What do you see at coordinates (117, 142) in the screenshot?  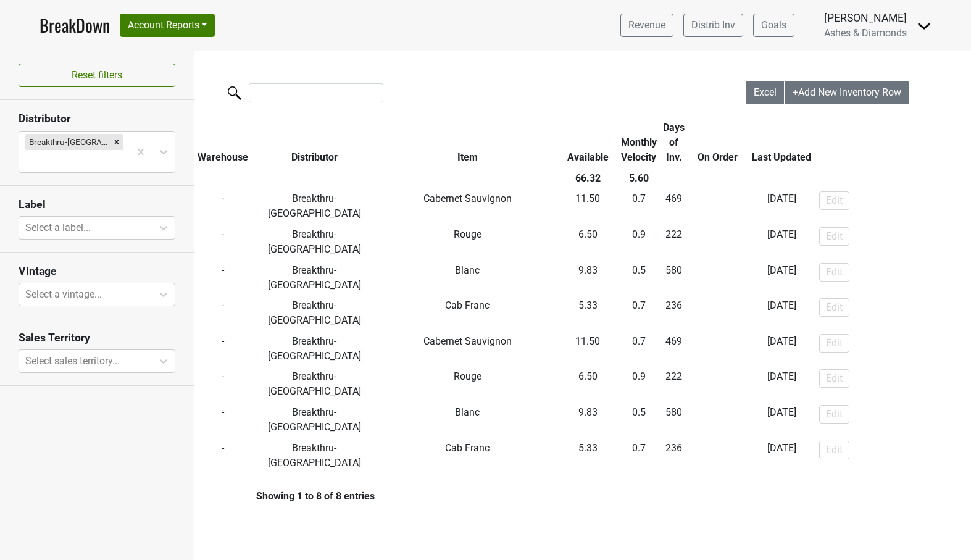 I see `div: Remove Breakthru-CT` at bounding box center [117, 142].